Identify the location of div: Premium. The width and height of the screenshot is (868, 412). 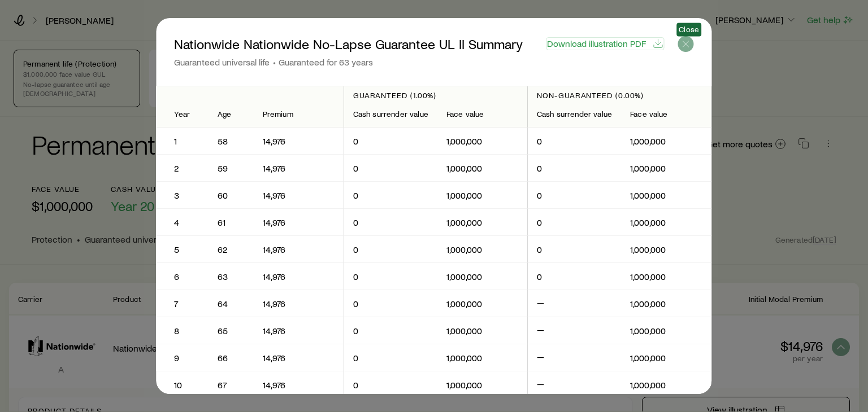
(298, 114).